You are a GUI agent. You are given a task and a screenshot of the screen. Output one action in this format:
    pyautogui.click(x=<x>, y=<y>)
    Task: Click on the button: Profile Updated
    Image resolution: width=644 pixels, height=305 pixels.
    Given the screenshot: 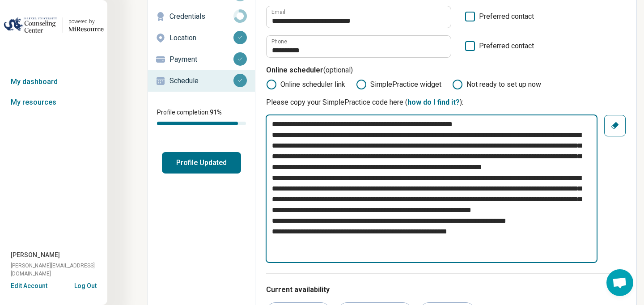 What is the action you would take?
    pyautogui.click(x=201, y=163)
    